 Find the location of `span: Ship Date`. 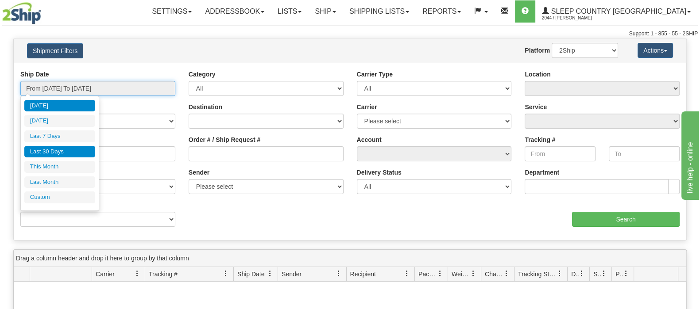

span: Ship Date is located at coordinates (251, 274).